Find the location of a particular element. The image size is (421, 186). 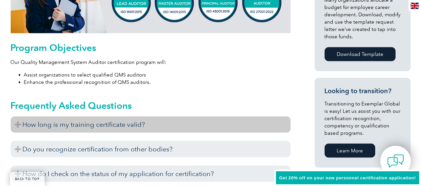

img: contact-chat.png is located at coordinates (395, 161).